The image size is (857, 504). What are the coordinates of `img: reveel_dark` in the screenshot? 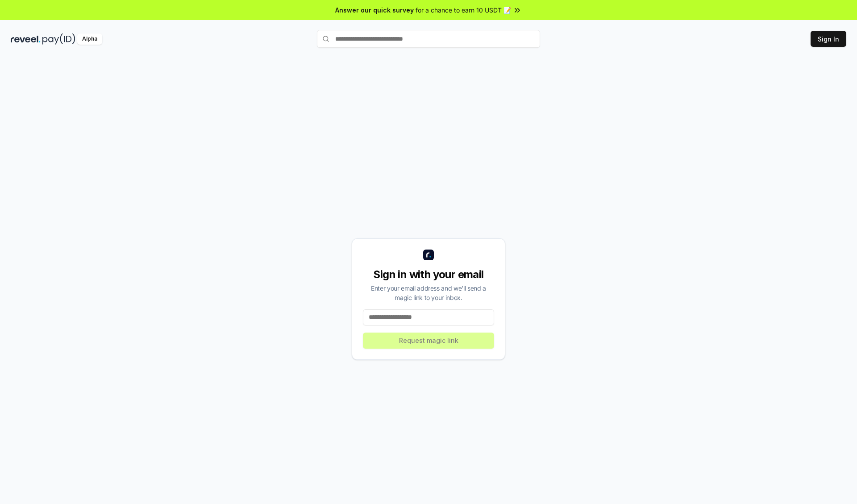 It's located at (25, 39).